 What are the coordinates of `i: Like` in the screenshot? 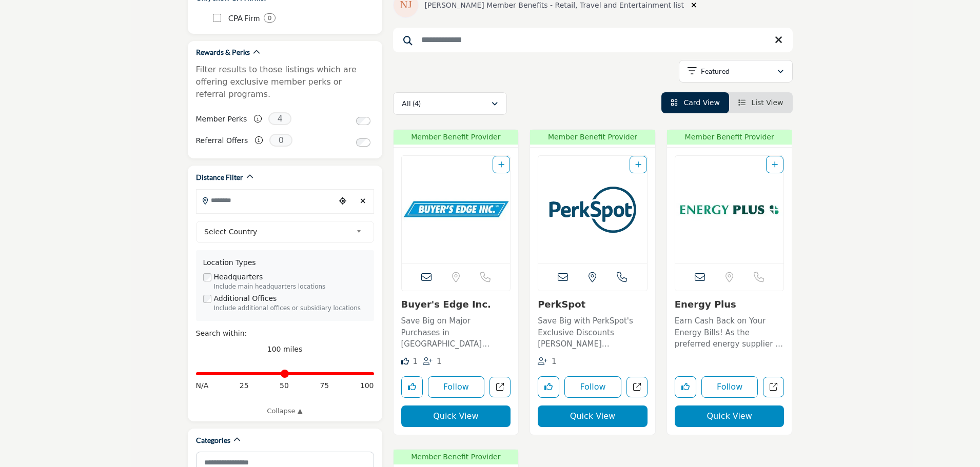 It's located at (405, 361).